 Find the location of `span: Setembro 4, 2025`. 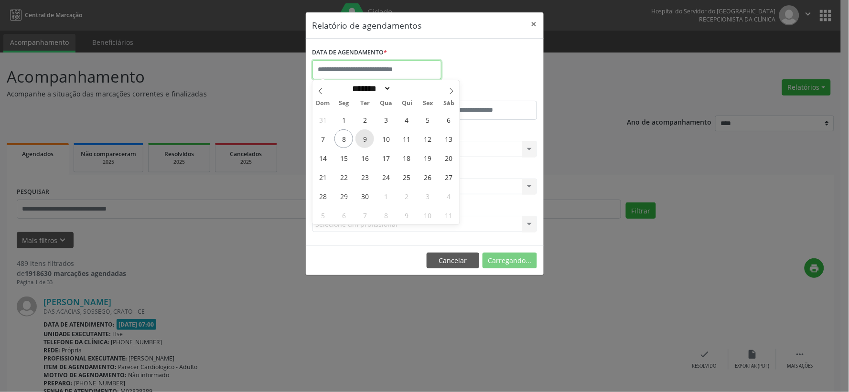

span: Setembro 4, 2025 is located at coordinates (406, 119).